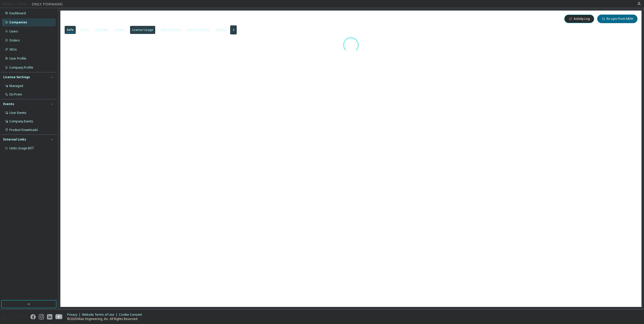 The image size is (644, 324). Describe the element at coordinates (18, 13) in the screenshot. I see `div: Dashboard` at that location.